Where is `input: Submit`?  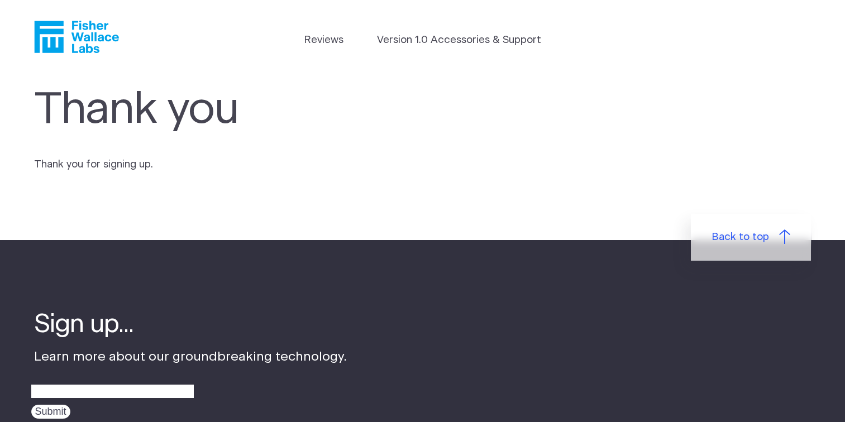 input: Submit is located at coordinates (51, 411).